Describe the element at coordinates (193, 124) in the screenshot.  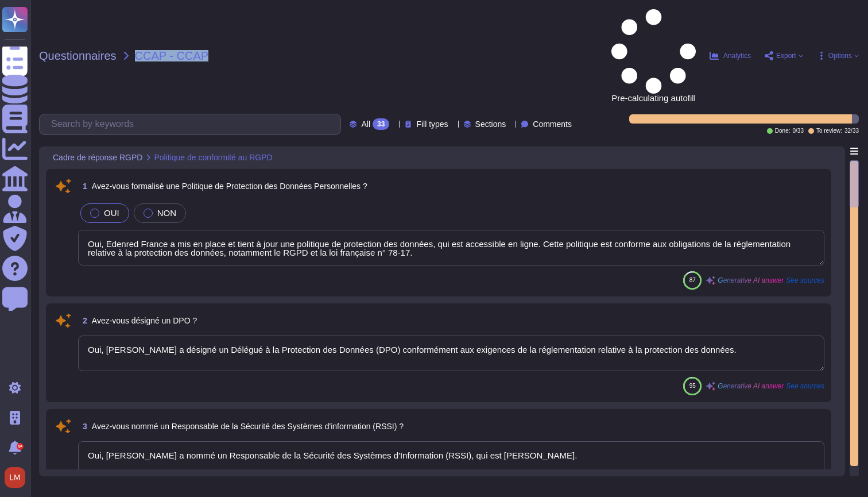
I see `input: Search by keywords` at that location.